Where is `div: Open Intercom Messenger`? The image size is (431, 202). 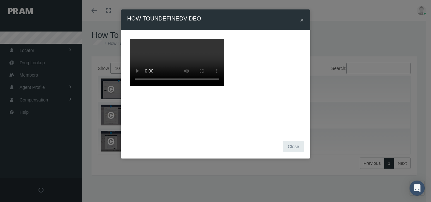 div: Open Intercom Messenger is located at coordinates (417, 188).